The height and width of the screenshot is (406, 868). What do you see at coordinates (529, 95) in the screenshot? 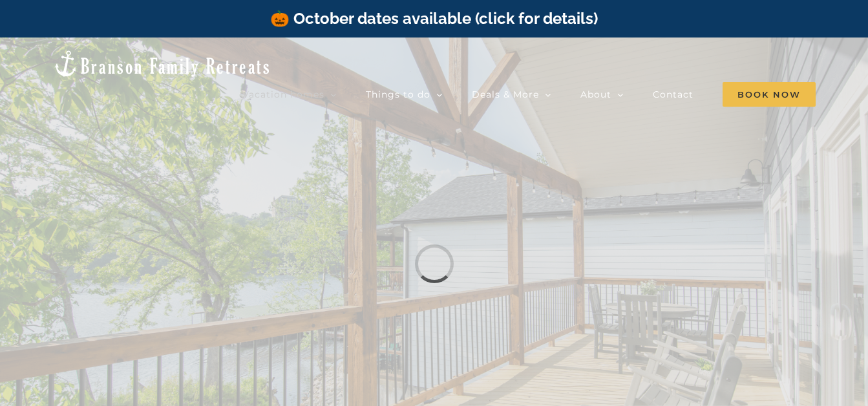
I see `nav: Main Menu` at bounding box center [529, 95].